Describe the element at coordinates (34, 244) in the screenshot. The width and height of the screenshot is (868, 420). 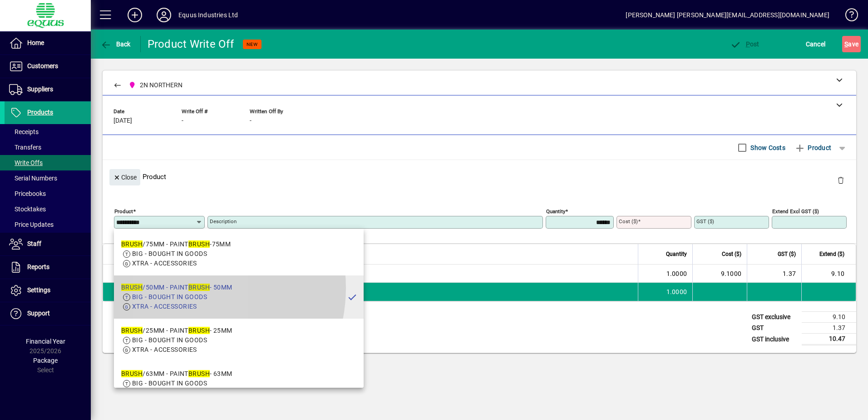
I see `span: Staff` at that location.